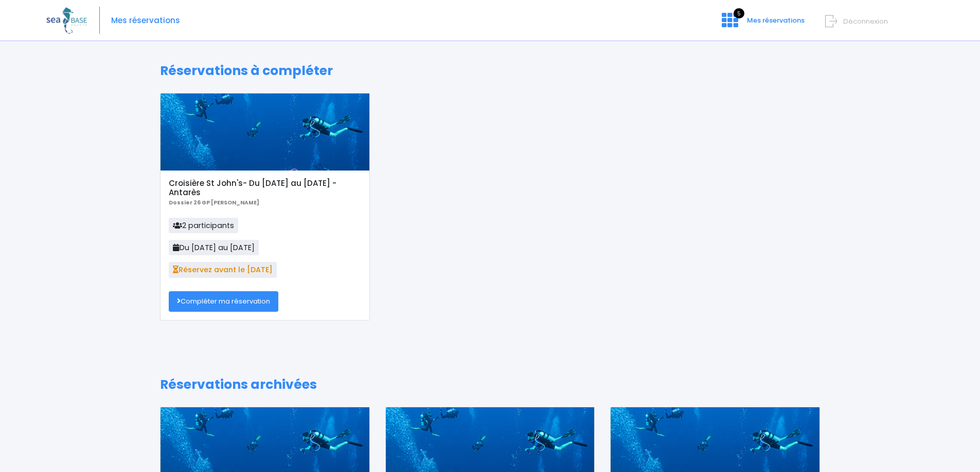 The image size is (980, 472). I want to click on span: 2 participants, so click(203, 226).